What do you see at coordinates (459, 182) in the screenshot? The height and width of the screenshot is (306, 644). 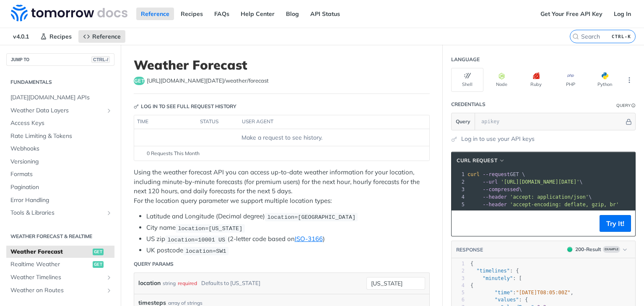 I see `div: 2` at bounding box center [459, 182].